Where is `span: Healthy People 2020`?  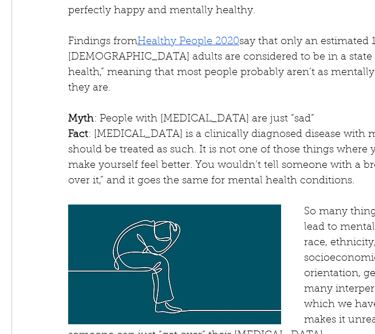
span: Healthy People 2020 is located at coordinates (188, 42).